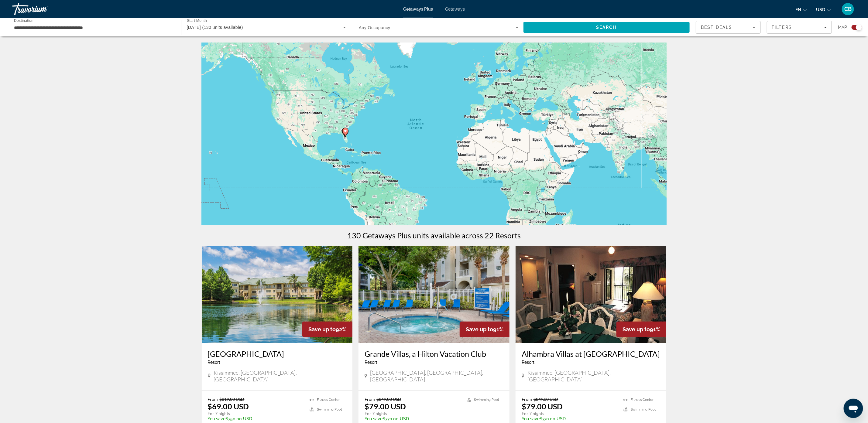 Image resolution: width=868 pixels, height=423 pixels. Describe the element at coordinates (434, 353) in the screenshot. I see `h3: Grande Villas, a Hilton Vacation Club` at that location.